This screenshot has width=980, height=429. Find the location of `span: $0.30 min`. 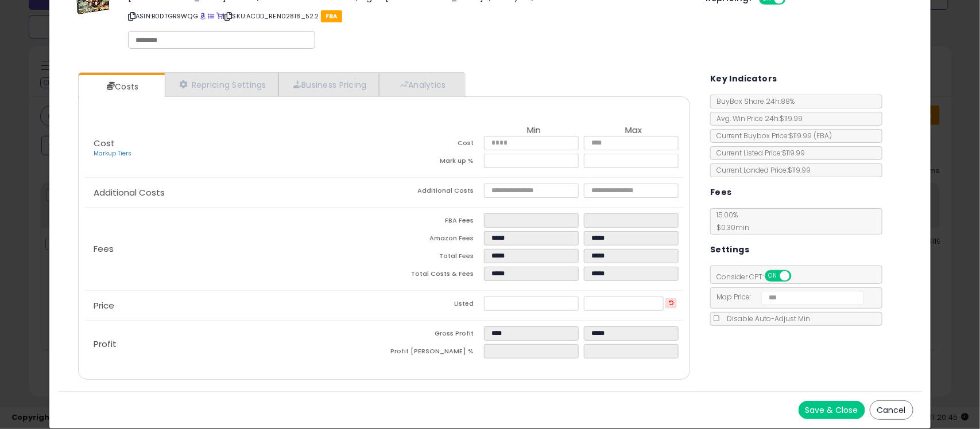

span: $0.30 min is located at coordinates (730, 227).